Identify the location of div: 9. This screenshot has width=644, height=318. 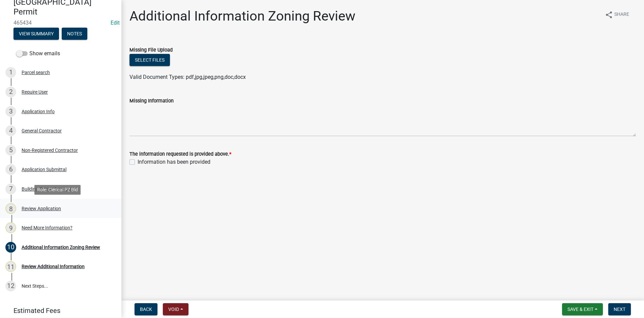
(11, 228).